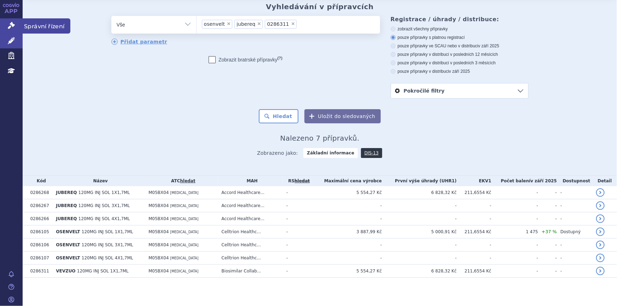  What do you see at coordinates (215, 24) in the screenshot?
I see `span: osenvelt` at bounding box center [215, 24].